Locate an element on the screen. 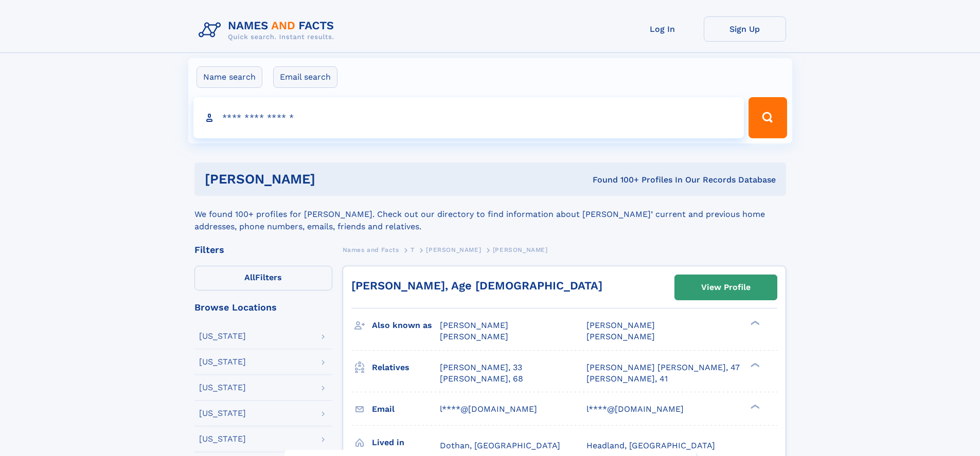  div: Filters is located at coordinates (264, 250).